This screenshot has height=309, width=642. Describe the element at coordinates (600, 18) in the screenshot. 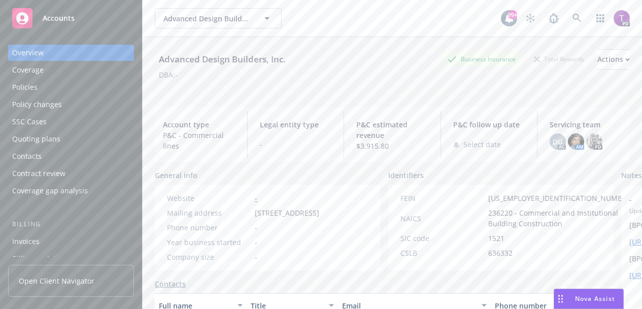

I see `a: Switch app` at that location.